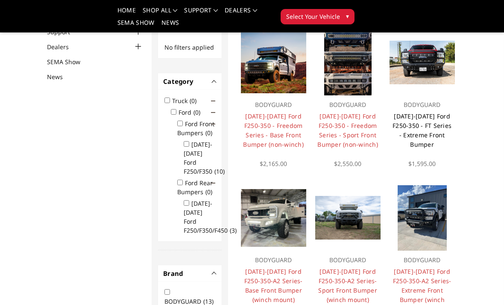 This screenshot has width=504, height=305. What do you see at coordinates (192, 112) in the screenshot?
I see `label: Ford` at bounding box center [192, 112].